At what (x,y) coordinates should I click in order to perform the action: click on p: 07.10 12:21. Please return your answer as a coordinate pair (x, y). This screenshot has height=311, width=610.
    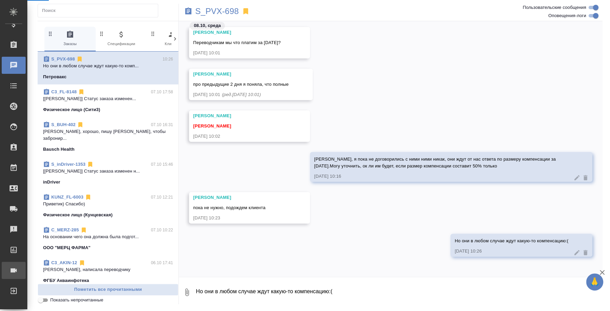
    Looking at the image, I should click on (162, 197).